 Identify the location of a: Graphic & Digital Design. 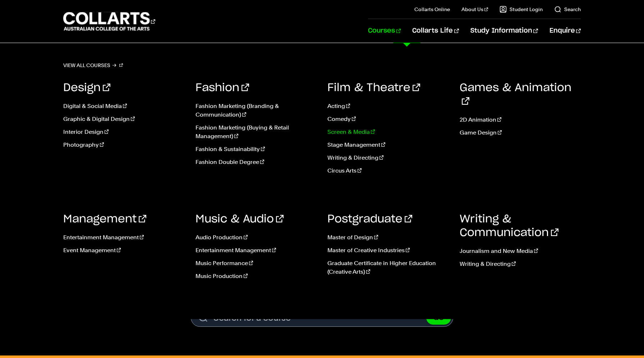
(124, 119).